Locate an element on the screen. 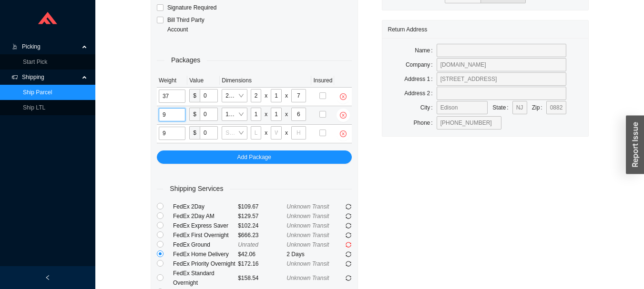 The height and width of the screenshot is (289, 644). th: Value is located at coordinates (204, 80).